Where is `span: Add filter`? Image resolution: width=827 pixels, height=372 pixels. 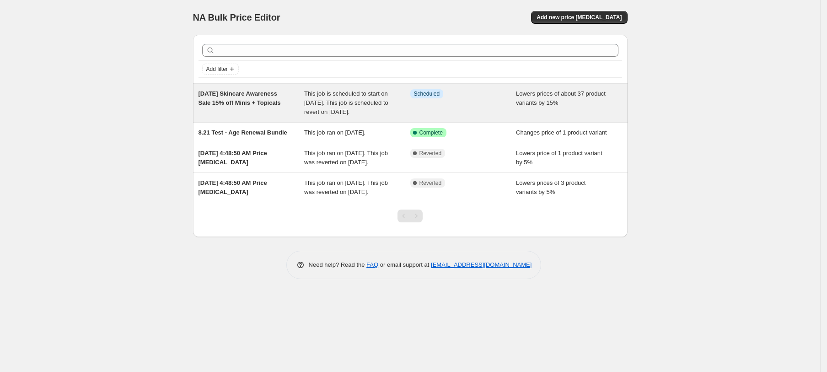 span: Add filter is located at coordinates (217, 69).